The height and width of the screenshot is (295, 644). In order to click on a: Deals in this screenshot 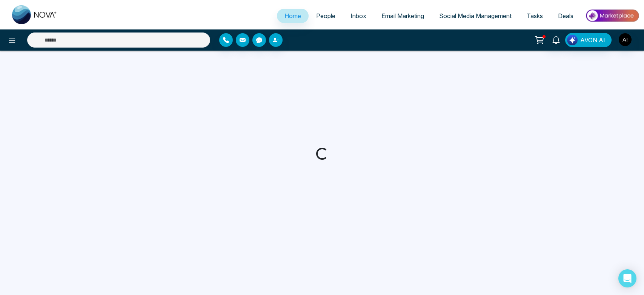, I will do `click(566, 16)`.